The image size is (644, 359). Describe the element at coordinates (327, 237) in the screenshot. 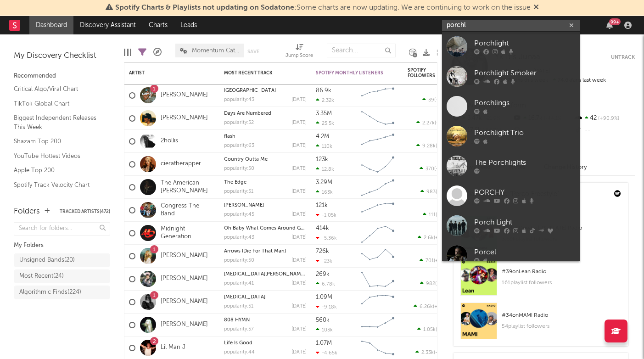

I see `div: -5.36k` at that location.